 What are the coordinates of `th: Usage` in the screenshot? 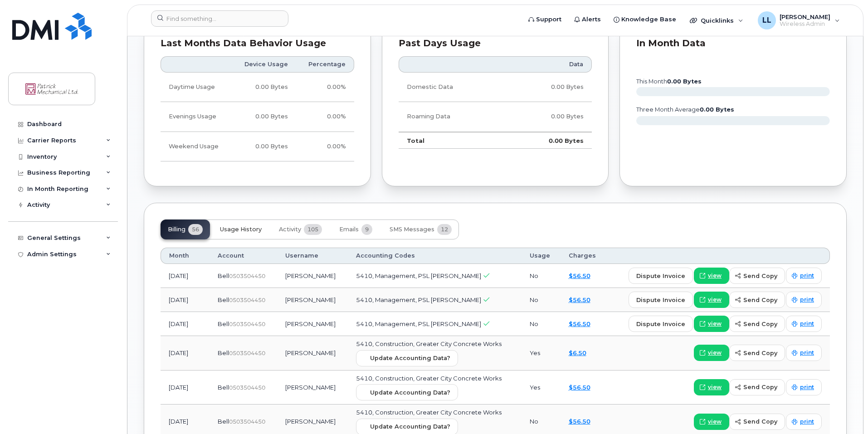 It's located at (541, 256).